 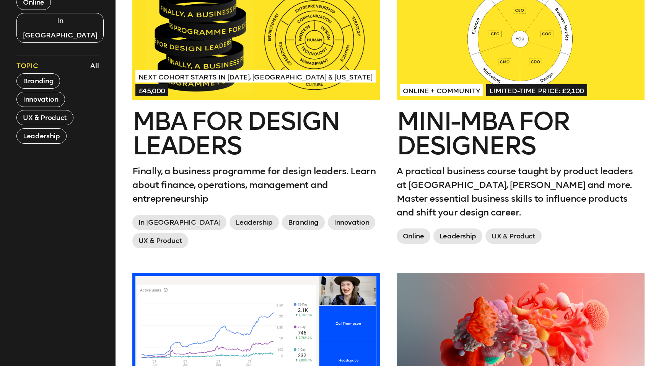 What do you see at coordinates (45, 118) in the screenshot?
I see `button: UX & Product` at bounding box center [45, 118].